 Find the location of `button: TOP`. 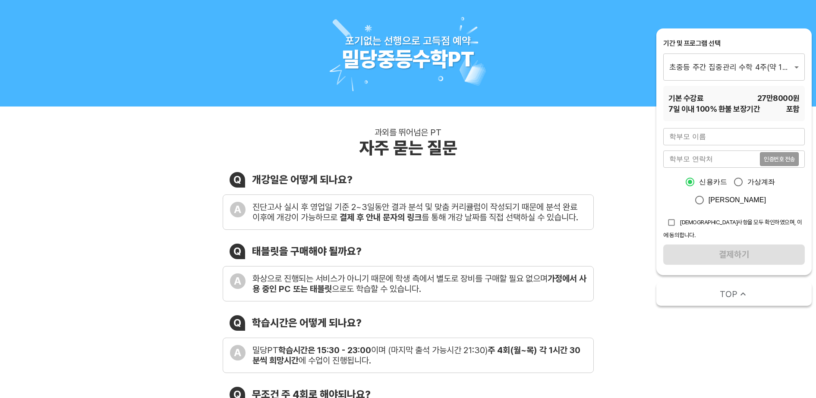

button: TOP is located at coordinates (734, 294).